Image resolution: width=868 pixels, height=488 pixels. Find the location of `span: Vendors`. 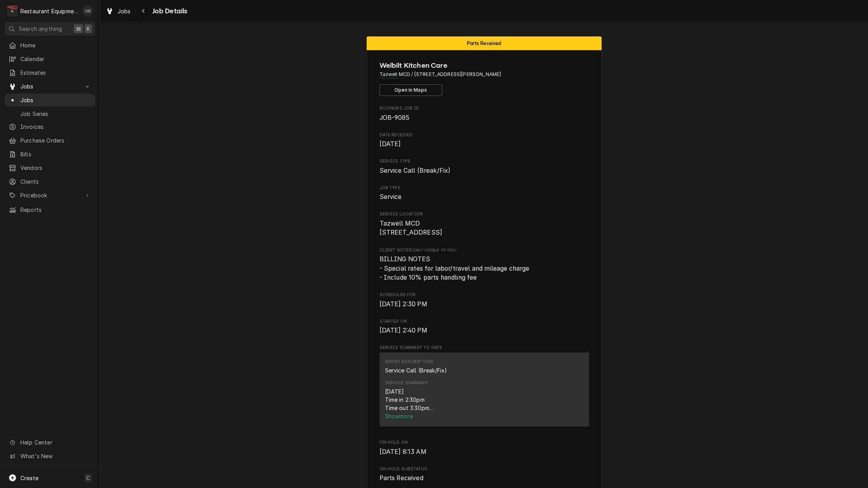

span: Vendors is located at coordinates (56, 168).